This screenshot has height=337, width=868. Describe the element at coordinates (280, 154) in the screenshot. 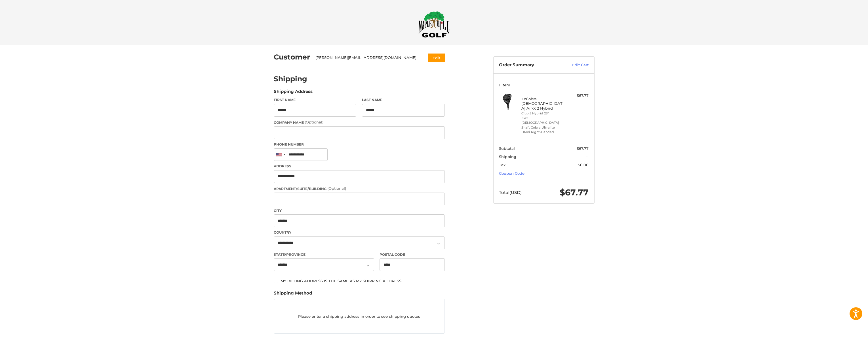

I see `div: United States: +1` at that location.